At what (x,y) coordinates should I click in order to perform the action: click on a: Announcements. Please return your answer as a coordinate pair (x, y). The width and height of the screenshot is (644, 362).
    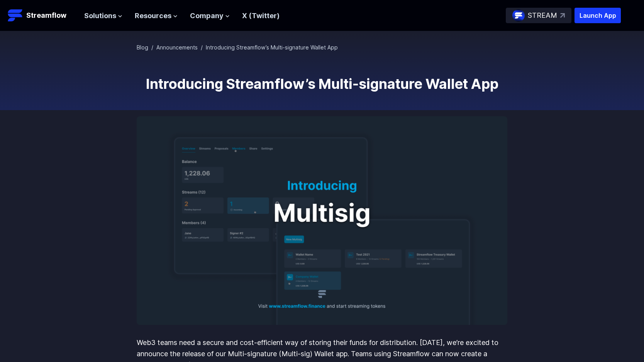
    Looking at the image, I should click on (177, 47).